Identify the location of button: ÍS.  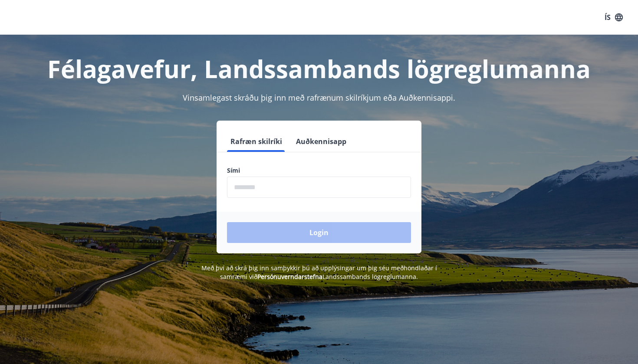
(614, 17).